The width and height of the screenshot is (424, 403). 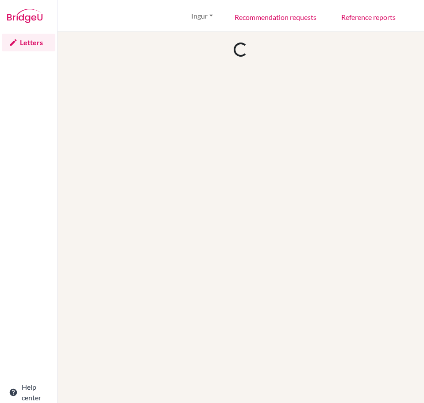 What do you see at coordinates (25, 16) in the screenshot?
I see `img: Bridge-U` at bounding box center [25, 16].